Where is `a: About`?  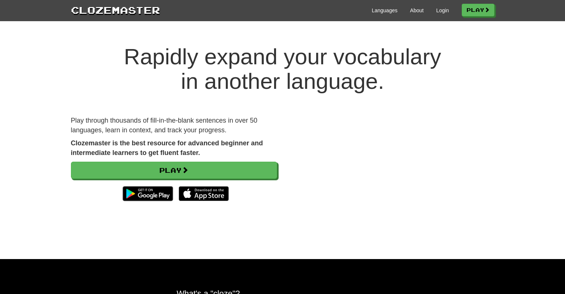
a: About is located at coordinates (417, 10).